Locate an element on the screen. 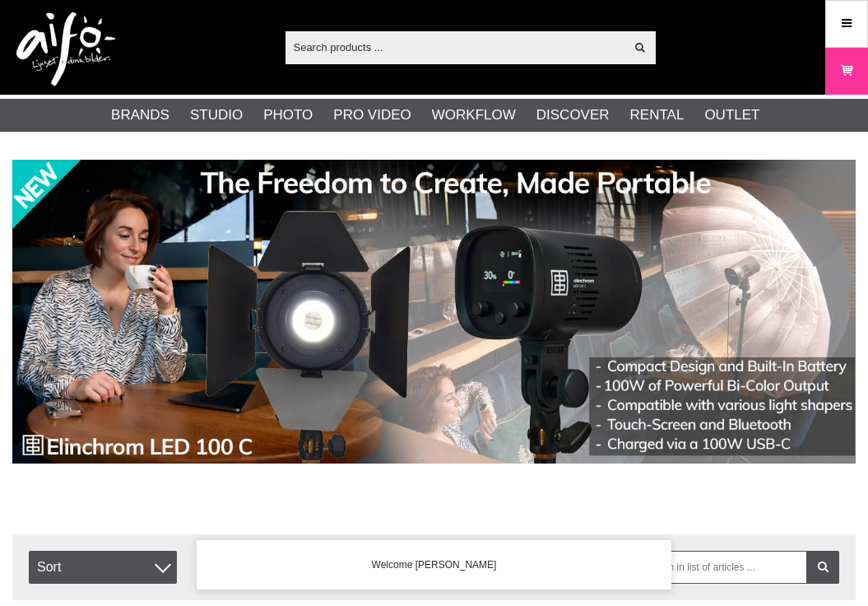 The width and height of the screenshot is (868, 606). img: logo.png is located at coordinates (66, 50).